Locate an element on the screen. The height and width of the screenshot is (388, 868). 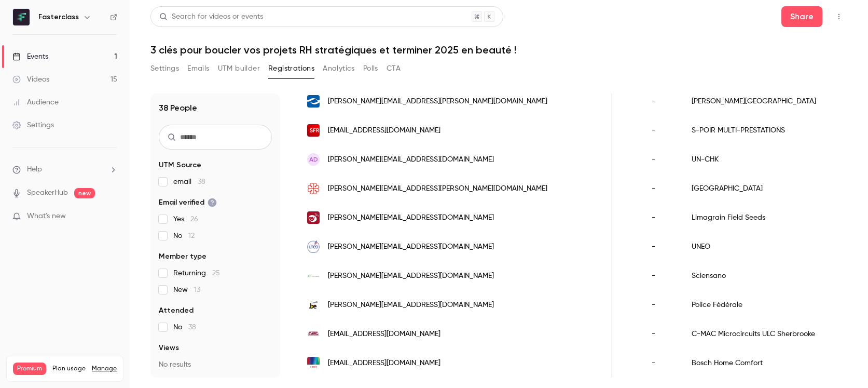
img: sciensano.be is located at coordinates (314, 275).